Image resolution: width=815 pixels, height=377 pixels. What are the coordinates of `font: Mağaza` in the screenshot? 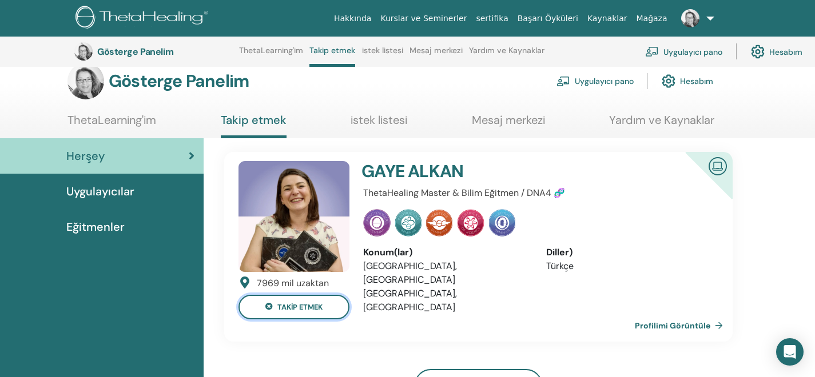 It's located at (651, 18).